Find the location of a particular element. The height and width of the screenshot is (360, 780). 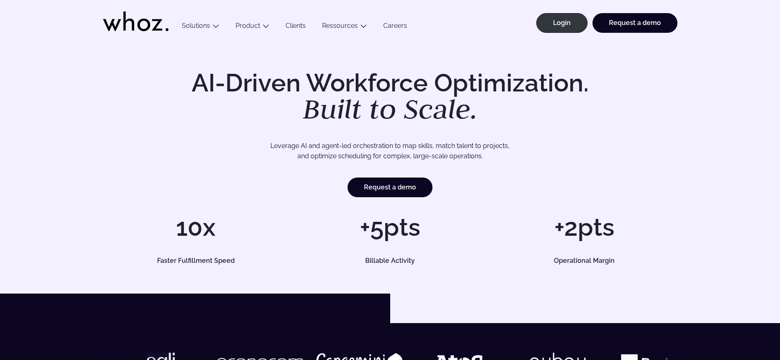

em: Built to Scale. is located at coordinates (390, 109).